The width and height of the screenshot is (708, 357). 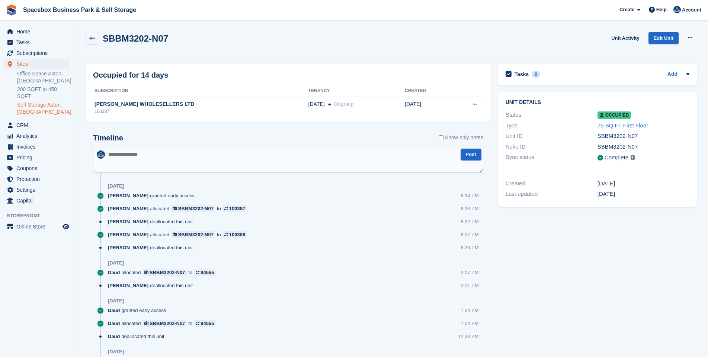 What do you see at coordinates (40, 216) in the screenshot?
I see `span: Storefront` at bounding box center [40, 216].